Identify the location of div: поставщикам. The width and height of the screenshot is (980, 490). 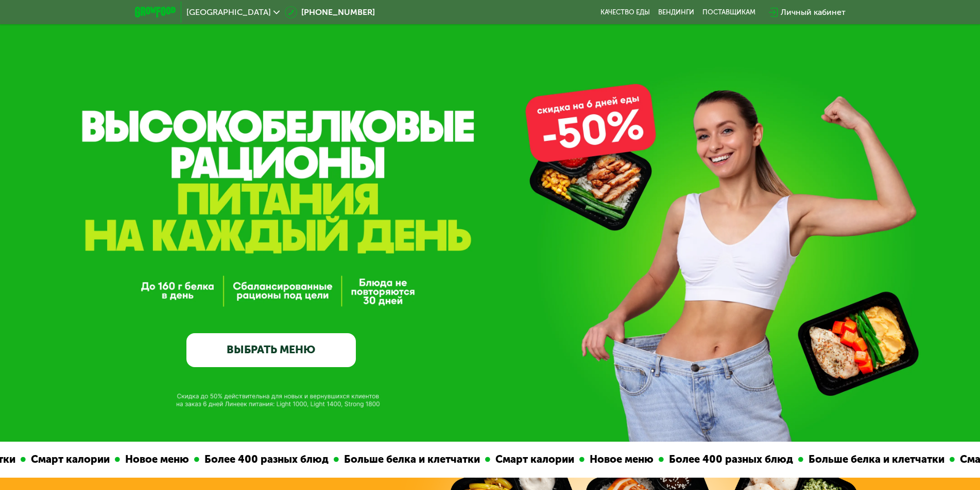
(729, 12).